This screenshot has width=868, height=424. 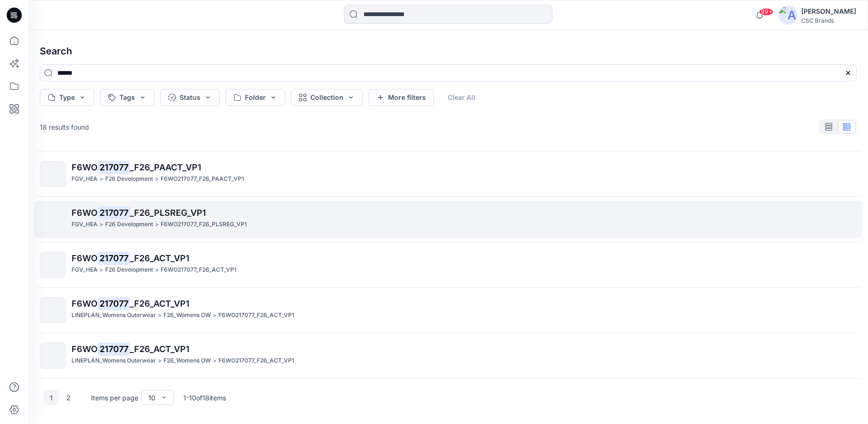 What do you see at coordinates (448, 219) in the screenshot?
I see `a: F6WO217077_F26_PLSREG_VP1FGV_HEA>F26 Development>F6WO217077_F26_PLSREG_VP1` at bounding box center [448, 219].